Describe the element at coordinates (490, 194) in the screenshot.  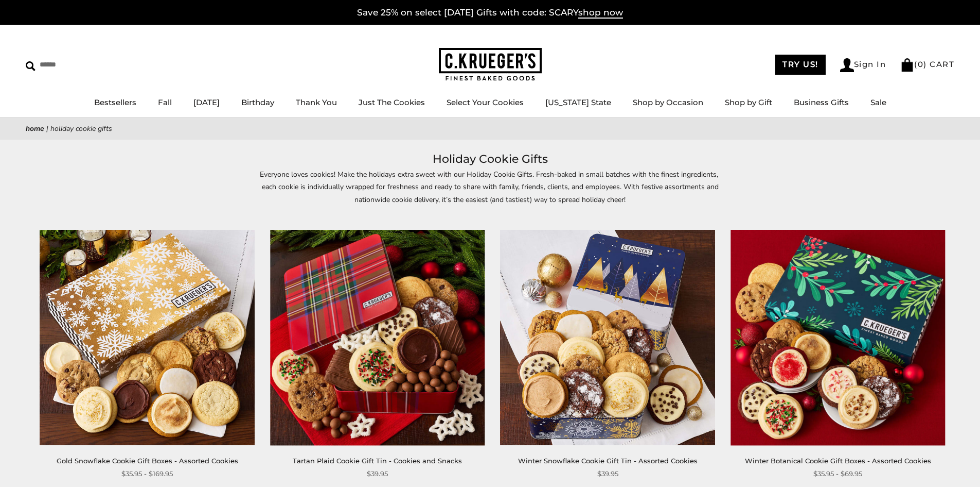
I see `p: Everyone loves cookies! Make the holidays extra sweet with our Holiday Cookie Gifts. Fresh-baked ...` at that location.